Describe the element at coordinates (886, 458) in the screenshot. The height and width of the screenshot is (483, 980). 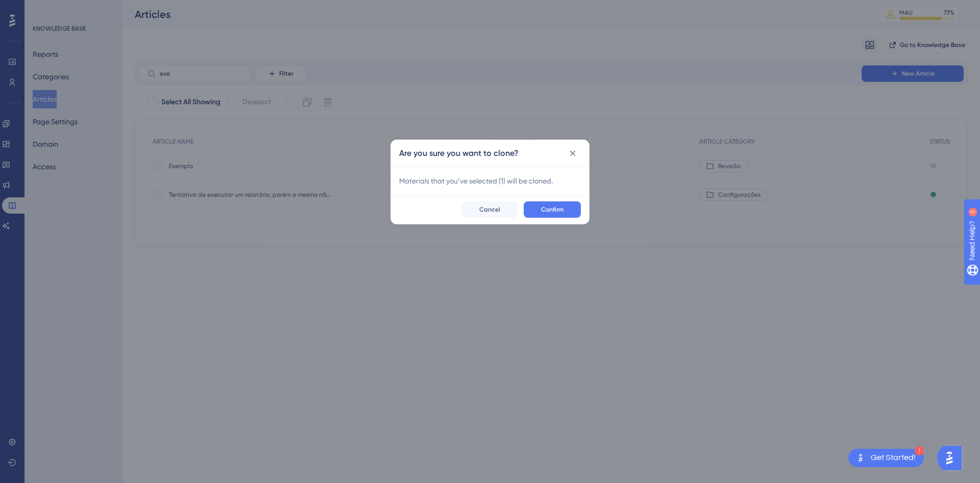
I see `div: Open Get Started! checklist, remaining modules: 1` at that location.